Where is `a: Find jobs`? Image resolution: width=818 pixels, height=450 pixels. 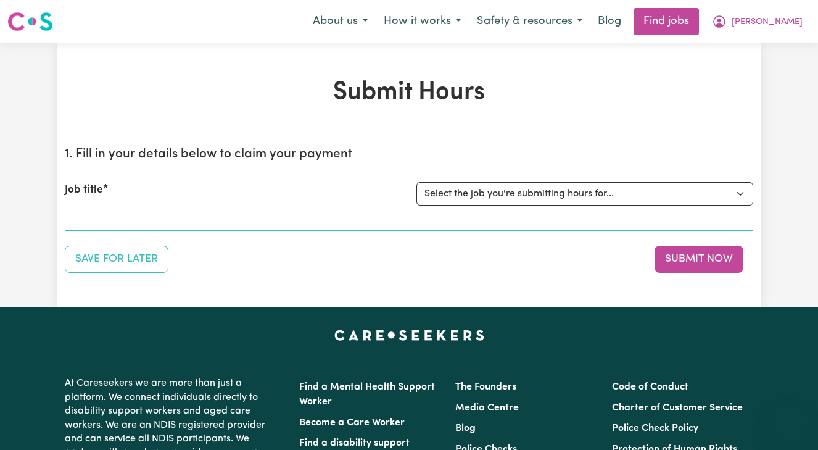
a: Find jobs is located at coordinates (666, 22).